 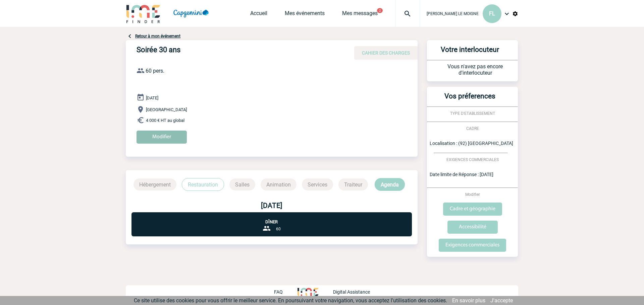 I want to click on img: IME-Finder, so click(x=143, y=14).